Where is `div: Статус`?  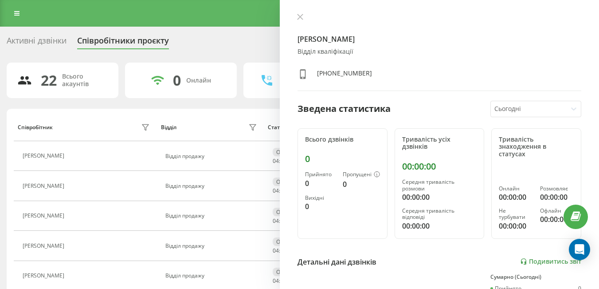 div: Статус is located at coordinates (276, 127).